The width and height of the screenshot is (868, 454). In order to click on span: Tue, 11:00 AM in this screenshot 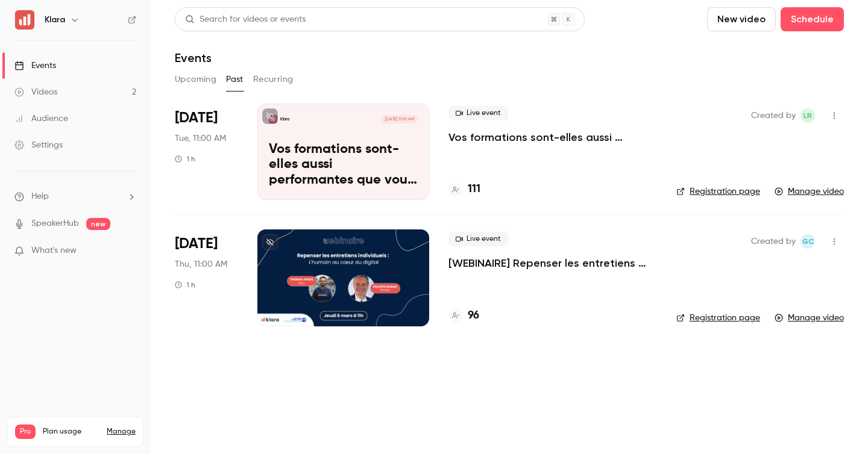, I will do `click(200, 138)`.